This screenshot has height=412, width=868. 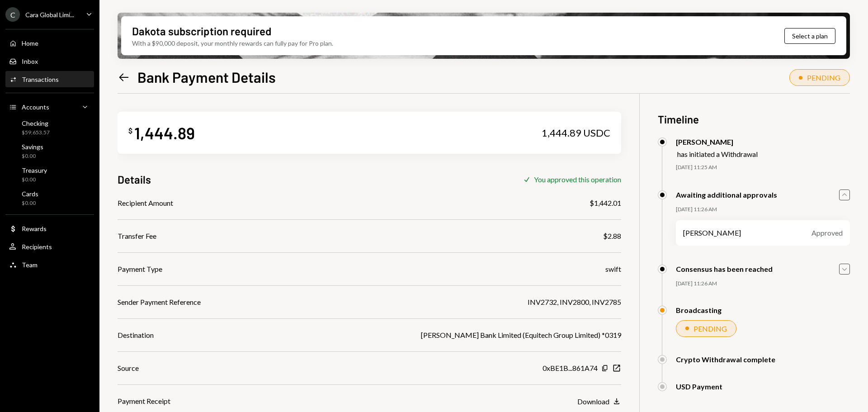 What do you see at coordinates (599, 401) in the screenshot?
I see `button: Download` at bounding box center [599, 401].